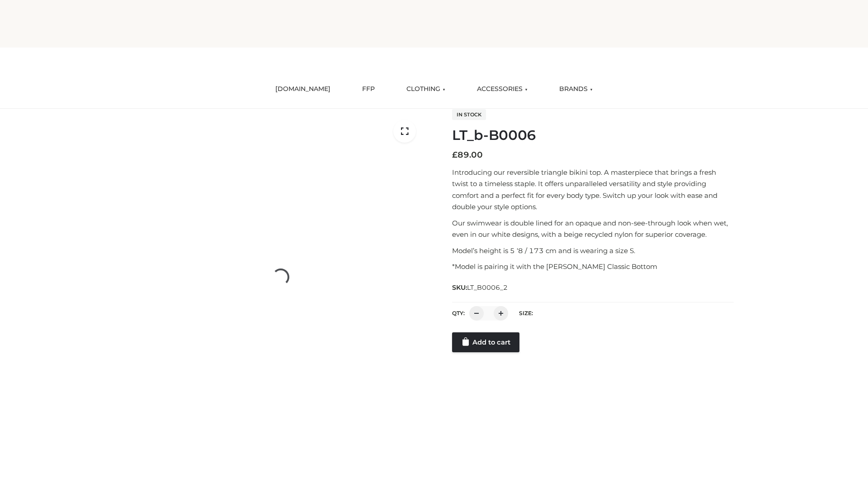 This screenshot has height=489, width=868. Describe the element at coordinates (593, 228) in the screenshot. I see `p: Our swimwear is double lined for an opaque and non-see-through look when wet, even in our white d...` at that location.